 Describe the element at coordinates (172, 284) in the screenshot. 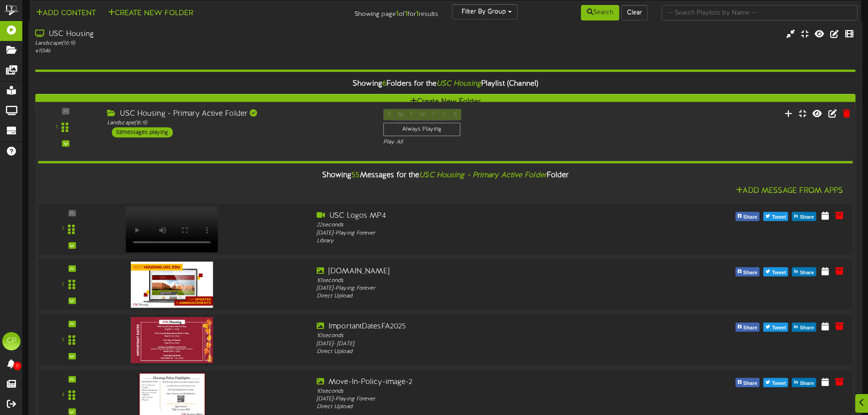

I see `img: f178b5d0-1b16-4a8b-8848-1ec877d34465.jpg` at that location.